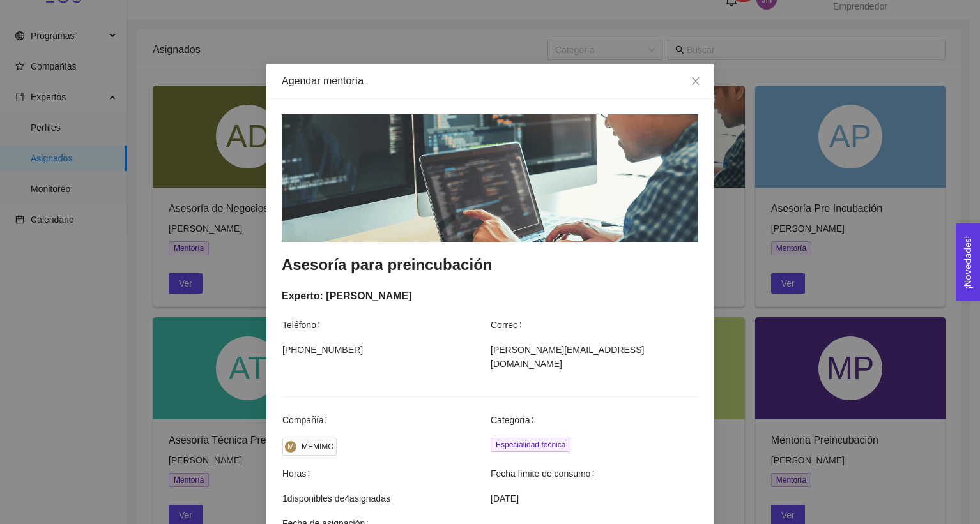  What do you see at coordinates (530, 445) in the screenshot?
I see `span: Especialidad técnica` at bounding box center [530, 445].